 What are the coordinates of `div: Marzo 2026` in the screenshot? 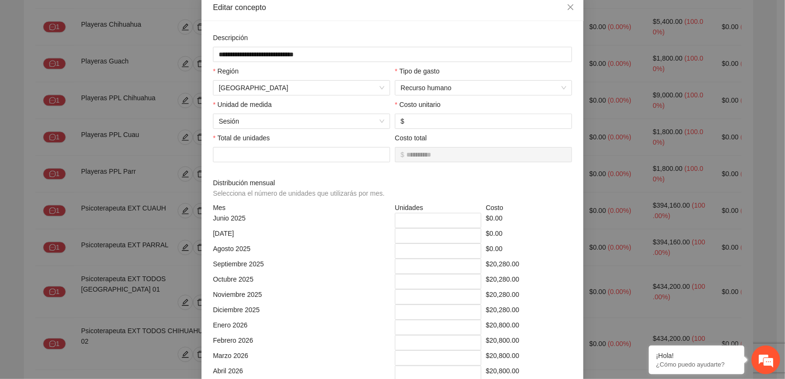 It's located at (301, 358).